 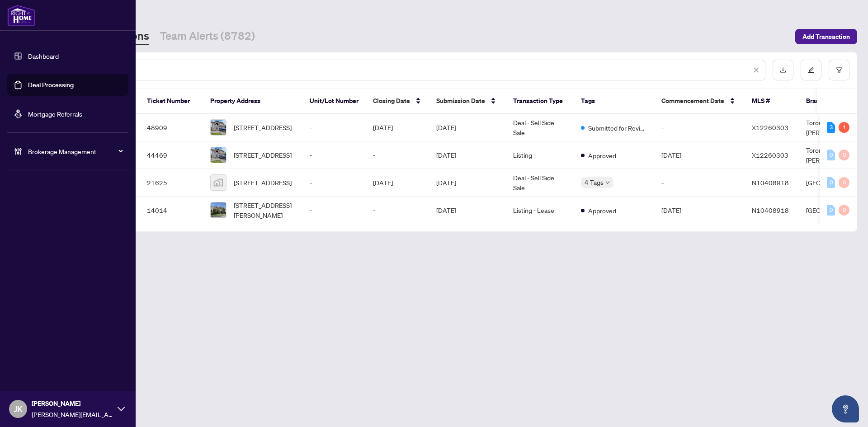 What do you see at coordinates (171, 101) in the screenshot?
I see `th: Ticket Number` at bounding box center [171, 101].